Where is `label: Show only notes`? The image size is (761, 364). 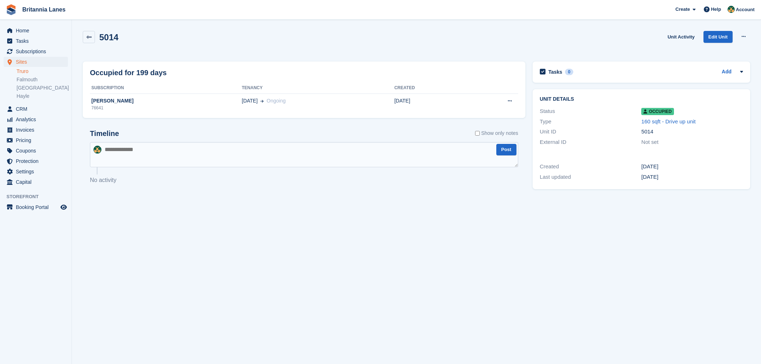 label: Show only notes is located at coordinates (497, 133).